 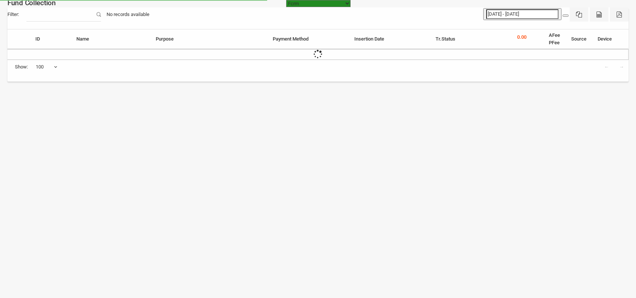 What do you see at coordinates (64, 15) in the screenshot?
I see `input: Filter:` at bounding box center [64, 15].